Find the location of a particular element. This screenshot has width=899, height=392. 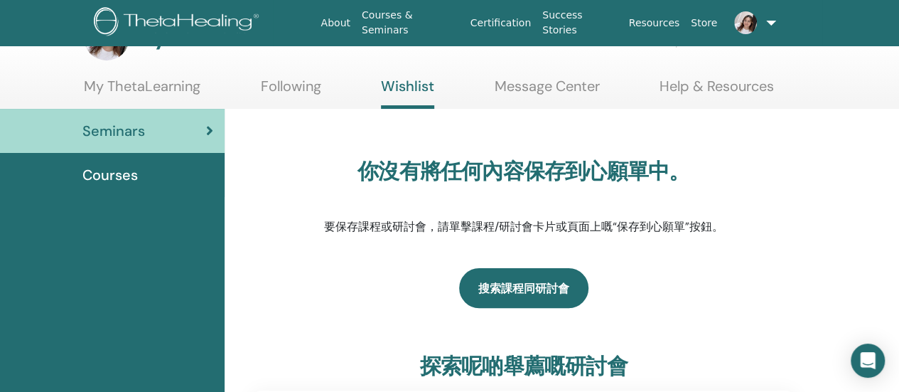

a: Help & Resources is located at coordinates (716, 91).